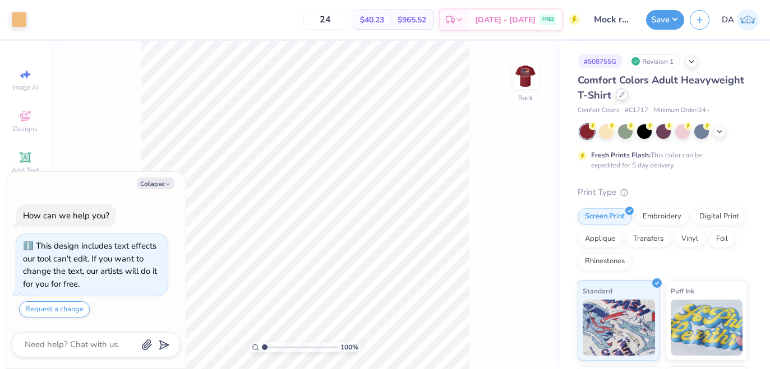 This screenshot has height=369, width=770. What do you see at coordinates (654, 61) in the screenshot?
I see `div: Revision 1` at bounding box center [654, 61].